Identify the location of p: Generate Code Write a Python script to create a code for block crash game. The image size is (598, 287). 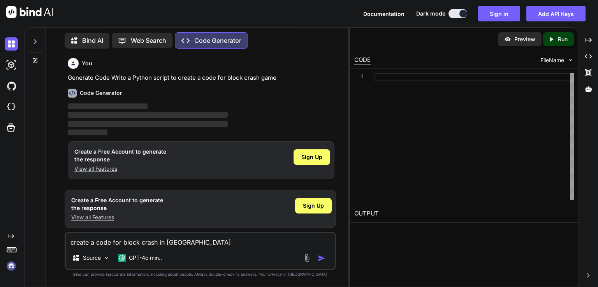
(201, 78).